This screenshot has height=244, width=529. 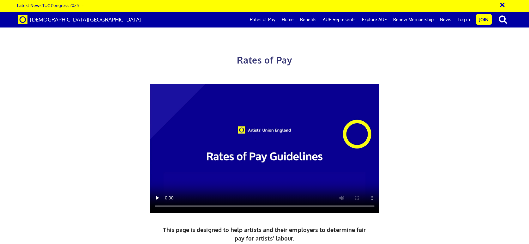 I want to click on span: Rates of Pay, so click(x=264, y=60).